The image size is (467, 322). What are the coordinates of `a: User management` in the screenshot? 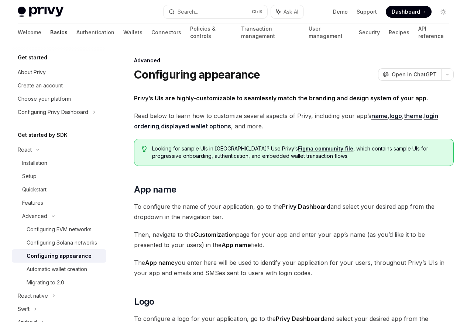 It's located at (329, 32).